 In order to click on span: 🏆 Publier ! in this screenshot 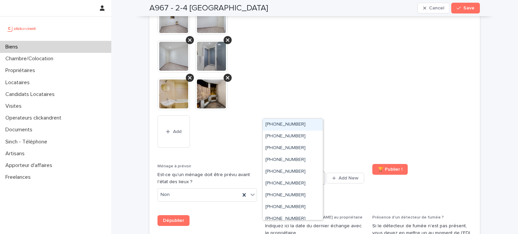, I will do `click(390, 170)`.